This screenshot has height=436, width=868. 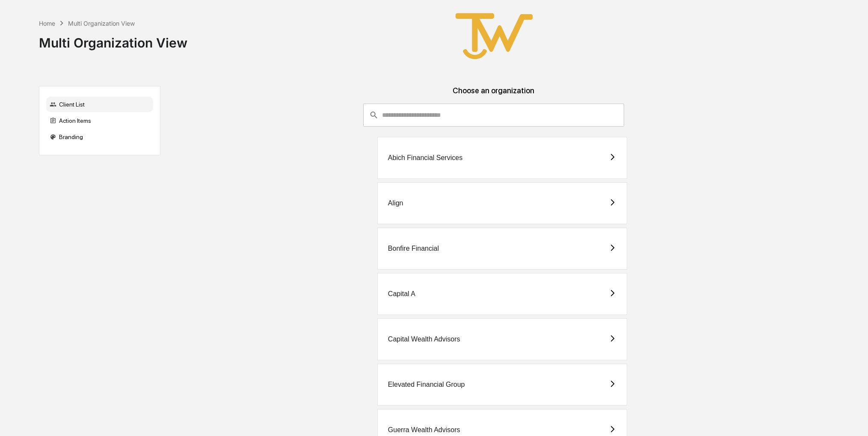 What do you see at coordinates (424, 339) in the screenshot?
I see `div: Capital Wealth Advisors` at bounding box center [424, 339].